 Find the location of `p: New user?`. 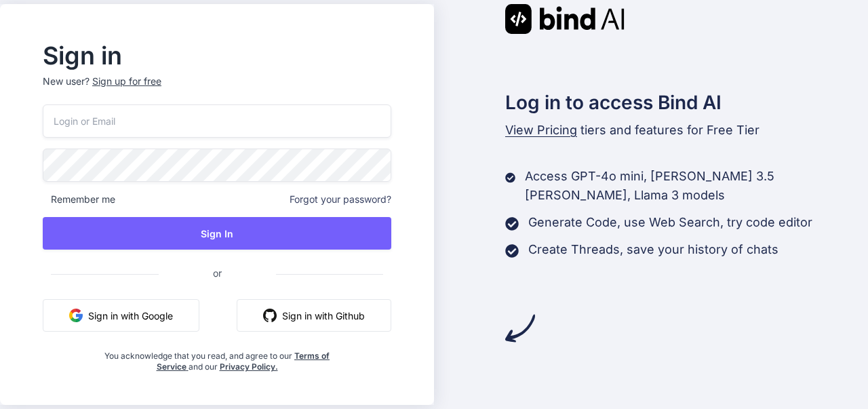

p: New user? is located at coordinates (217, 89).